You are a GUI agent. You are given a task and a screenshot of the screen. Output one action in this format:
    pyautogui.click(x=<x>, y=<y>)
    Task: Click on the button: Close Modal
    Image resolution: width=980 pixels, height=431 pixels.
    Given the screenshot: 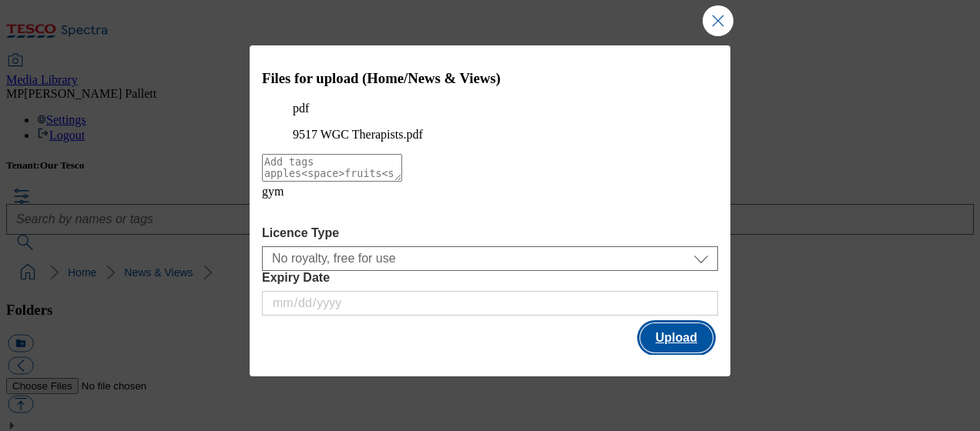 What is the action you would take?
    pyautogui.click(x=718, y=21)
    